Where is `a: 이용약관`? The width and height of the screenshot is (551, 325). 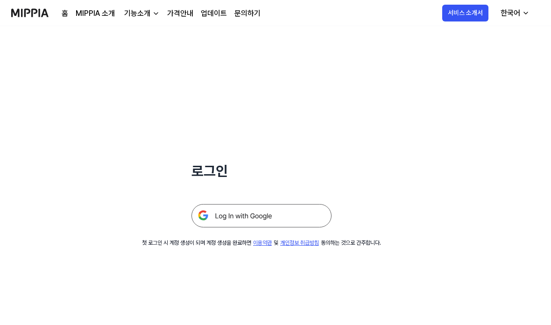
a: 이용약관 is located at coordinates (263, 243).